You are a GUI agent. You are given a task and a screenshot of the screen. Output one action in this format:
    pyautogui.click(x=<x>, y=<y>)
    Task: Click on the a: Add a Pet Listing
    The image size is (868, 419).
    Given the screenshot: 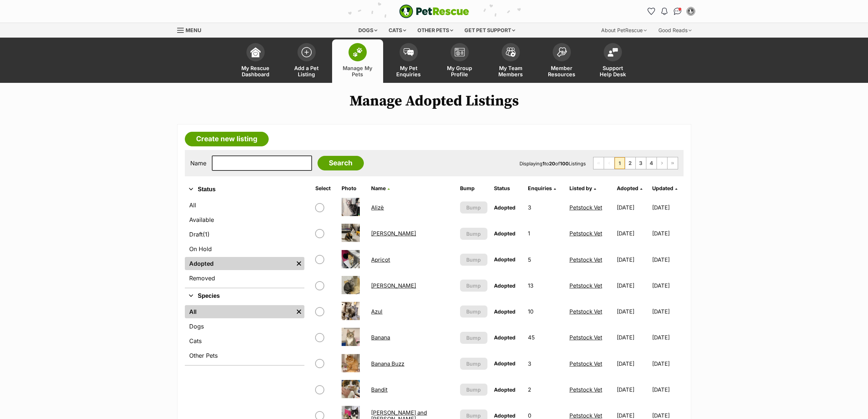 What is the action you would take?
    pyautogui.click(x=306, y=61)
    